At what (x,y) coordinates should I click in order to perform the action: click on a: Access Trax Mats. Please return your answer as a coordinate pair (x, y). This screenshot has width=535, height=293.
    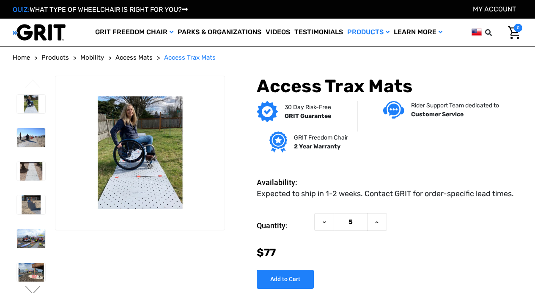
    Looking at the image, I should click on (190, 58).